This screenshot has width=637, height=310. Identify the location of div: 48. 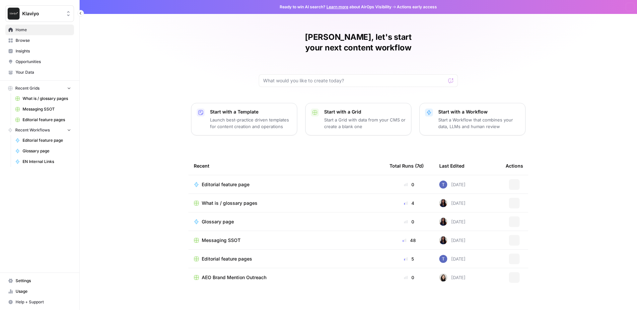
(409, 240).